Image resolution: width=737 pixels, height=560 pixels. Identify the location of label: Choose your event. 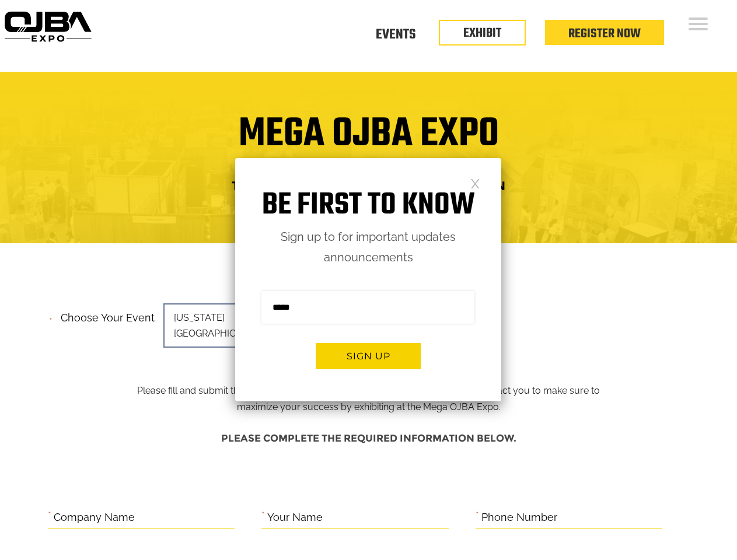
(104, 314).